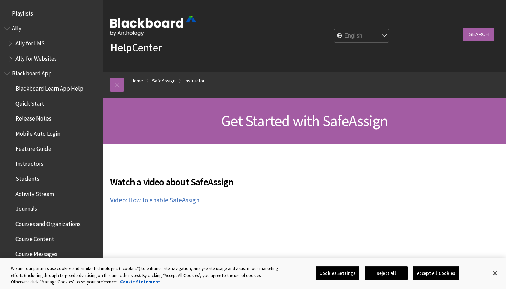  What do you see at coordinates (30, 42) in the screenshot?
I see `span: Ally for LMS` at bounding box center [30, 42].